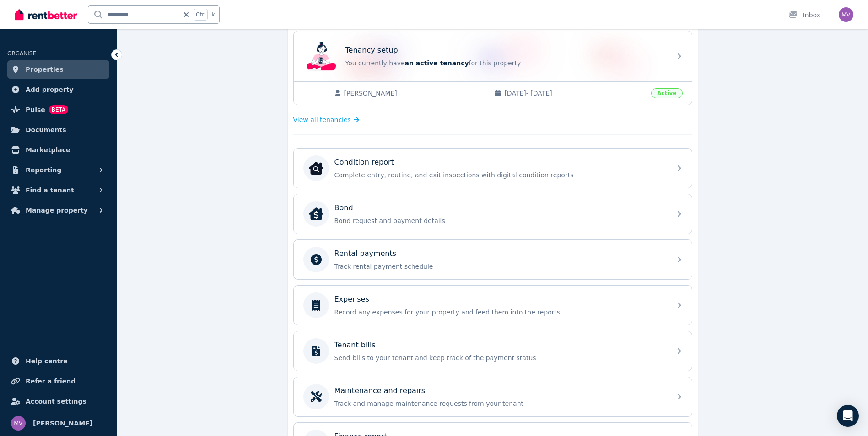 The height and width of the screenshot is (436, 868). What do you see at coordinates (493, 168) in the screenshot?
I see `a: Condition reportCondition reportComplete entry, routine, and exit inspections with digital condit...` at bounding box center [493, 168].